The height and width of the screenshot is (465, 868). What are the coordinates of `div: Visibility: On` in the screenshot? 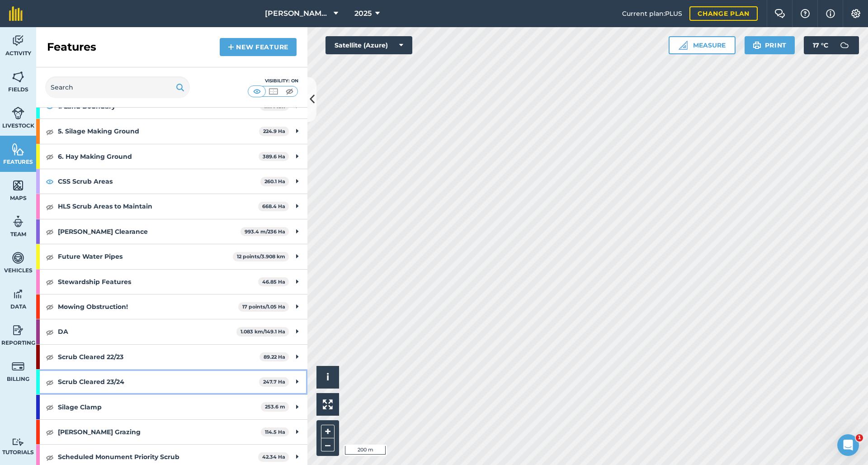 It's located at (273, 81).